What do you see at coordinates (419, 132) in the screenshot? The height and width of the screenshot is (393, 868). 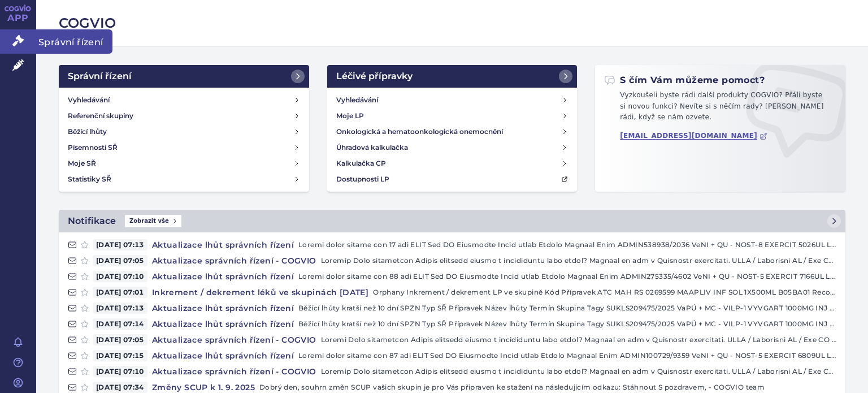 I see `h4: Onkologická a hematoonkologická onemocnění` at bounding box center [419, 132].